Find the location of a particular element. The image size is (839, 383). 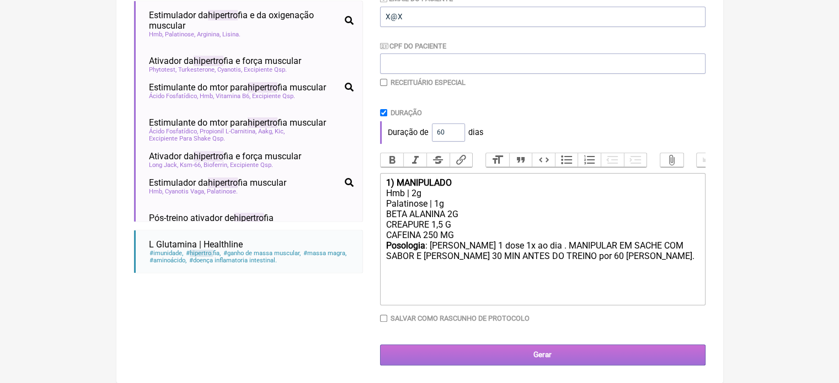

label: Duração is located at coordinates (406, 113).